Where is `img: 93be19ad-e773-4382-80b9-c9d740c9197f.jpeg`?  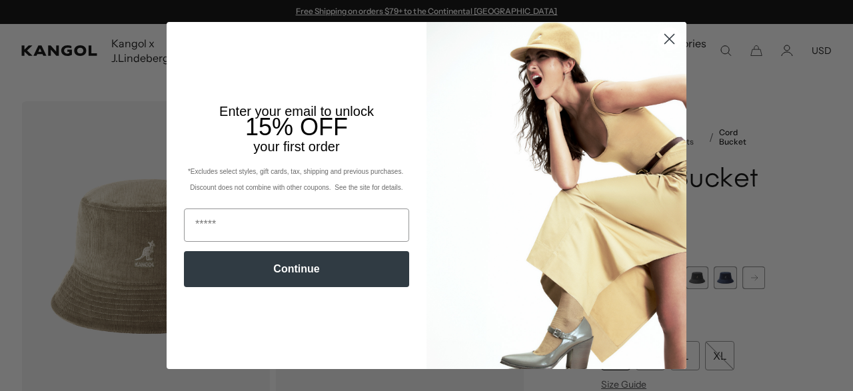
img: 93be19ad-e773-4382-80b9-c9d740c9197f.jpeg is located at coordinates (557, 195).